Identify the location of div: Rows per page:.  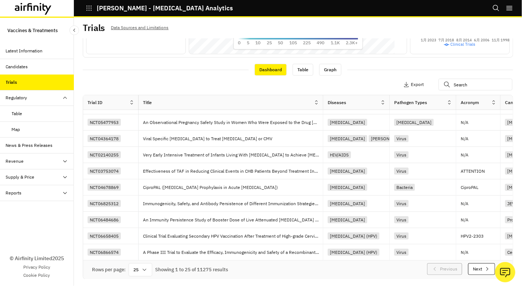
(109, 270).